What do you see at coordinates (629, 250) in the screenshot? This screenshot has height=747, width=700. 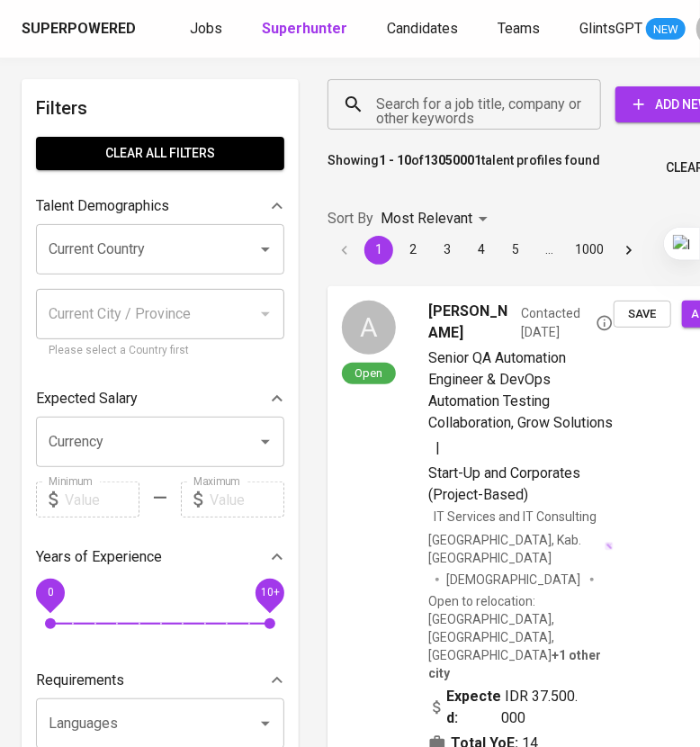 I see `button: Go to next page` at bounding box center [629, 250].